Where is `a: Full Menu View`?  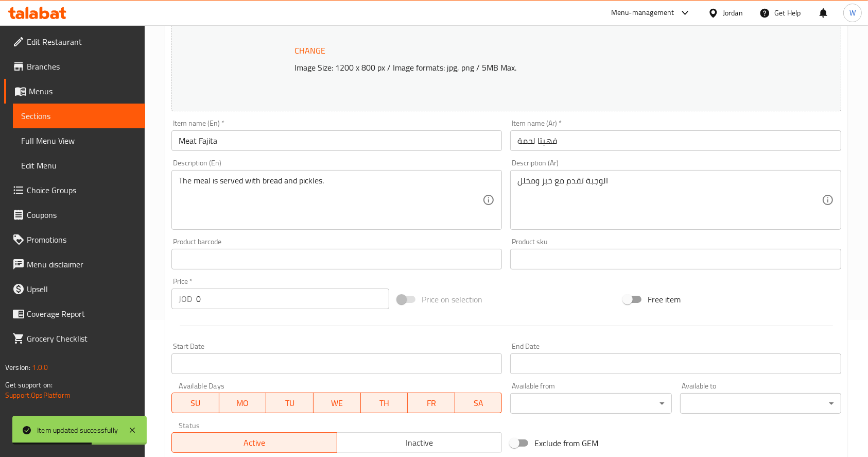
a: Full Menu View is located at coordinates (78, 141).